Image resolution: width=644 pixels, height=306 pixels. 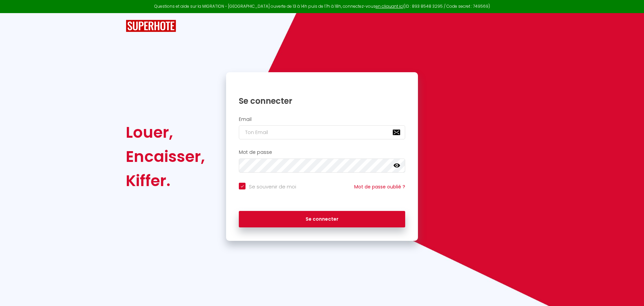 What do you see at coordinates (165, 181) in the screenshot?
I see `div: Kiffer.` at bounding box center [165, 181].